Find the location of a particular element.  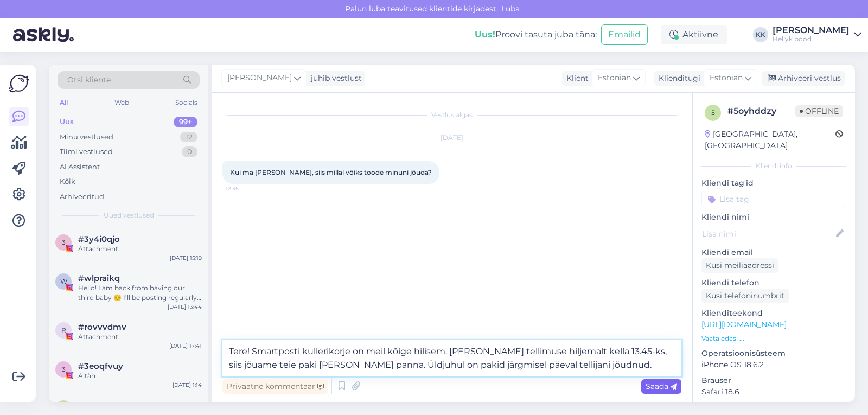

p: Kliendi telefon is located at coordinates (774, 282).